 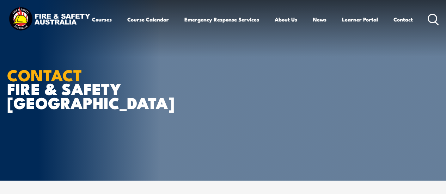 I want to click on a: News, so click(x=319, y=19).